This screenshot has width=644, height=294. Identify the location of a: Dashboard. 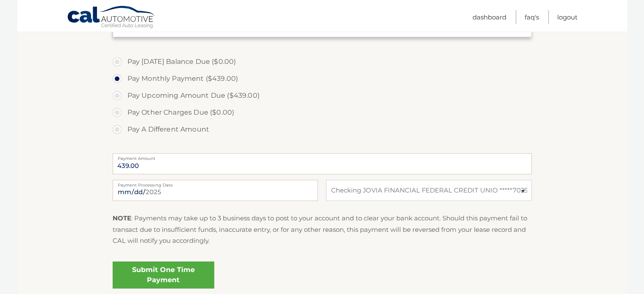
(490, 17).